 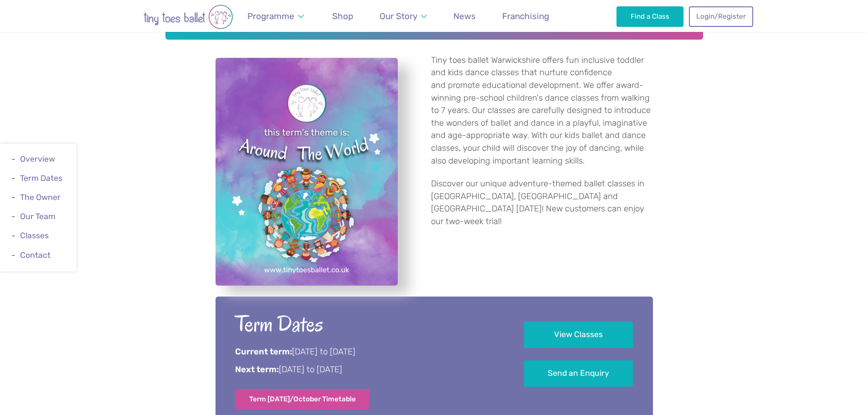 What do you see at coordinates (276, 16) in the screenshot?
I see `a: Programme` at bounding box center [276, 16].